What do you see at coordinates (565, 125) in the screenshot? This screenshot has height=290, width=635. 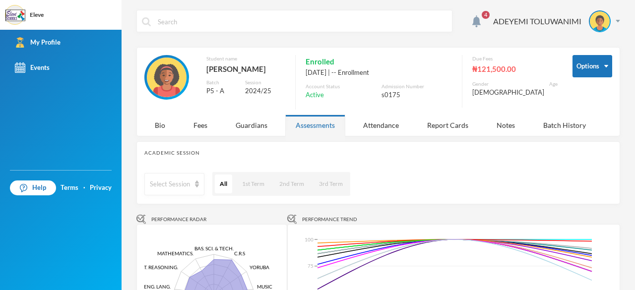 I see `div: Batch History` at bounding box center [565, 125].